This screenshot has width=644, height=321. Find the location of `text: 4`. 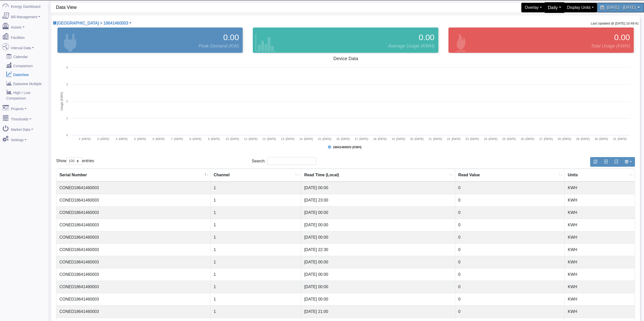

text: 4 is located at coordinates (67, 68).